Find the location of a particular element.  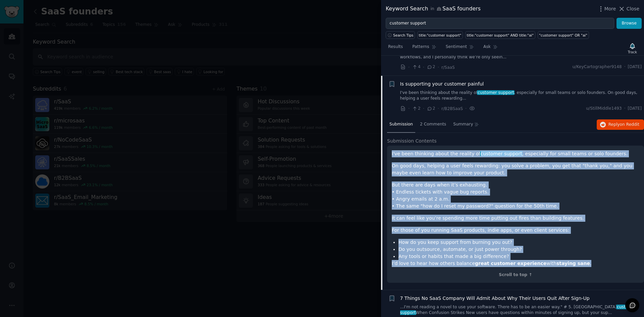

button: Close is located at coordinates (629, 9).